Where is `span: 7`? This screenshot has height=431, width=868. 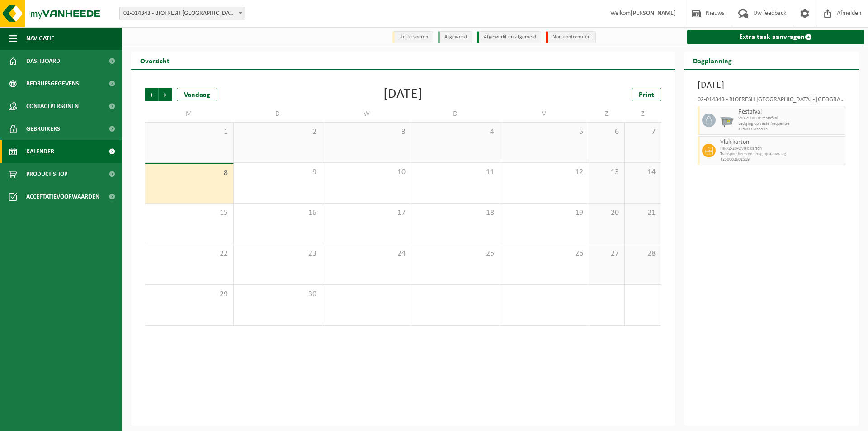 span: 7 is located at coordinates (643, 132).